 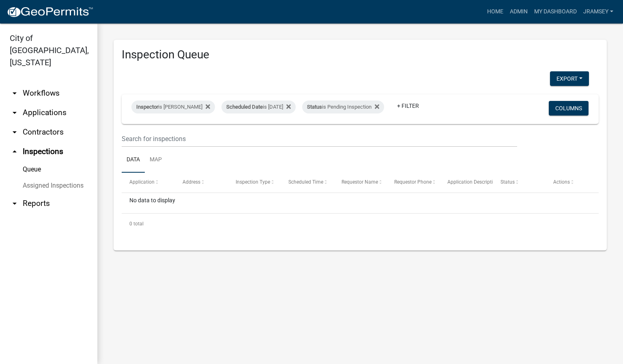 I want to click on datatable-header-cell: Requestor Phone, so click(x=413, y=182).